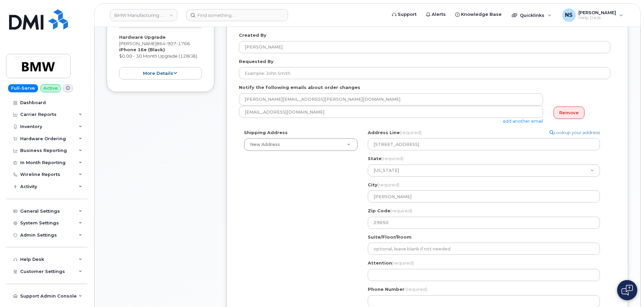  What do you see at coordinates (532, 15) in the screenshot?
I see `div: Quicklinks` at bounding box center [532, 15].